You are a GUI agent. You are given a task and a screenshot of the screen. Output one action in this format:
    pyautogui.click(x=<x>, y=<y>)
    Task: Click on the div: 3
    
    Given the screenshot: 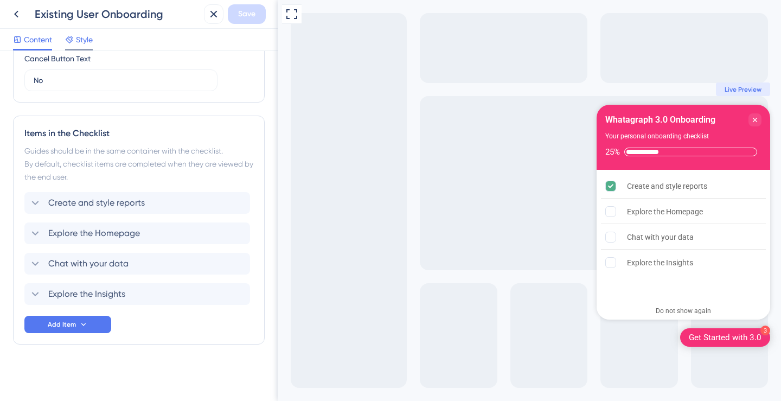 What is the action you would take?
    pyautogui.click(x=487, y=330)
    